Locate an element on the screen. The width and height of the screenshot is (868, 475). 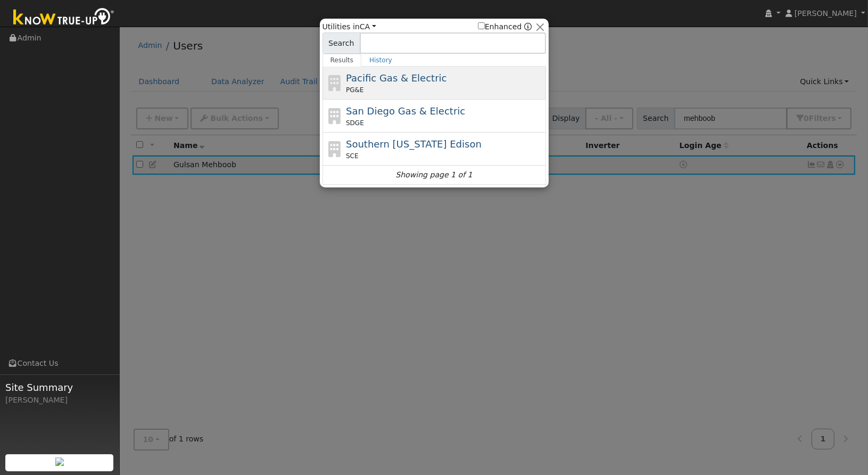
span: PG&E is located at coordinates (354, 90).